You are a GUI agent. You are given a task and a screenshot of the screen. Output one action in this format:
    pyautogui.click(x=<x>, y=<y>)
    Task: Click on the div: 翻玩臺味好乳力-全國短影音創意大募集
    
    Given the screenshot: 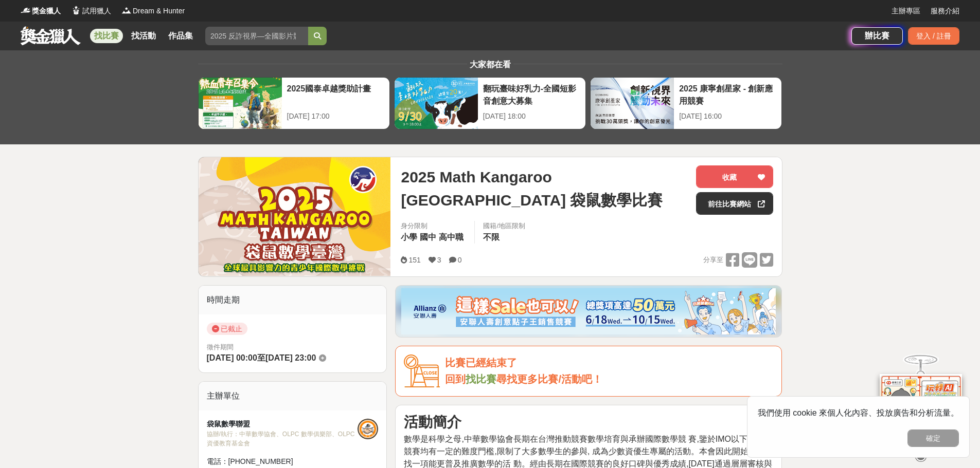 What is the action you would take?
    pyautogui.click(x=531, y=94)
    